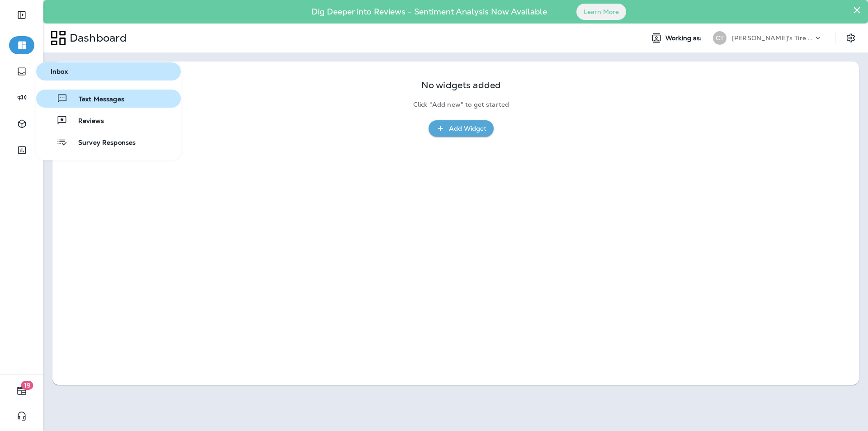 This screenshot has width=868, height=431. What do you see at coordinates (96, 99) in the screenshot?
I see `span: Text Messages` at bounding box center [96, 99].